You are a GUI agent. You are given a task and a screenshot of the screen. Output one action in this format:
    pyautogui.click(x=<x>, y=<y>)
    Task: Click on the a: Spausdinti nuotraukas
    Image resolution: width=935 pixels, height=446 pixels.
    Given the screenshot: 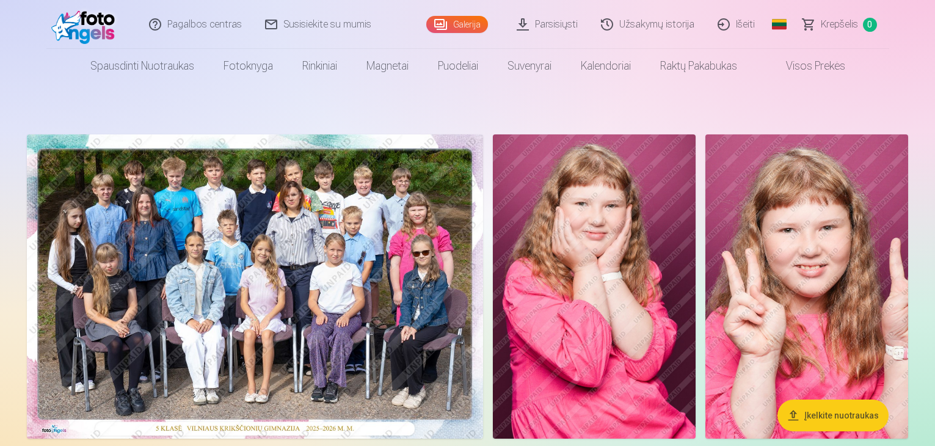 What is the action you would take?
    pyautogui.click(x=142, y=66)
    